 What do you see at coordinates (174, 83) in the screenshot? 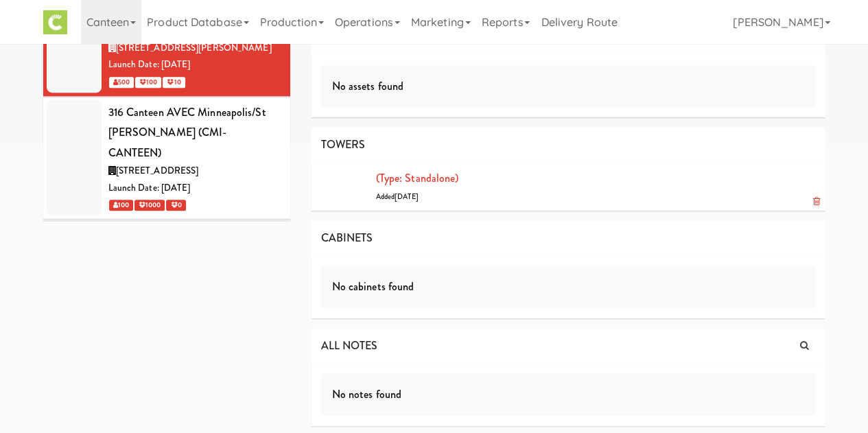
I see `span: 10` at bounding box center [174, 83].